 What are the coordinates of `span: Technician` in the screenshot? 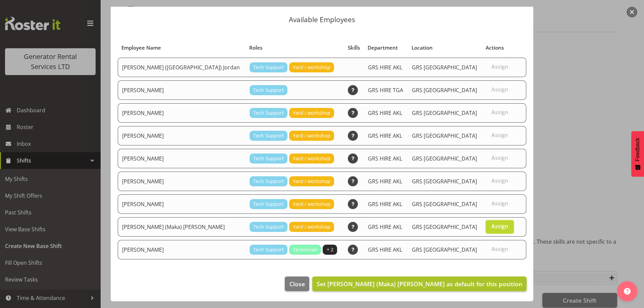 It's located at (305, 250).